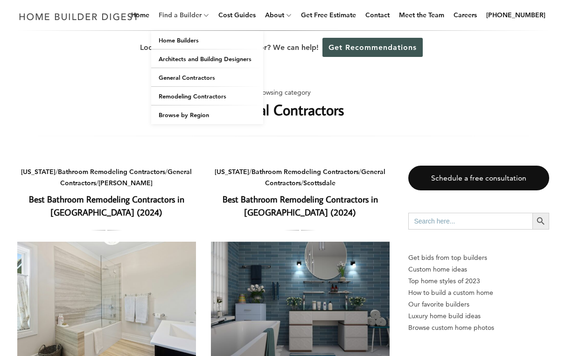 The height and width of the screenshot is (356, 566). Describe the element at coordinates (372, 47) in the screenshot. I see `a: Get Recommendations` at that location.